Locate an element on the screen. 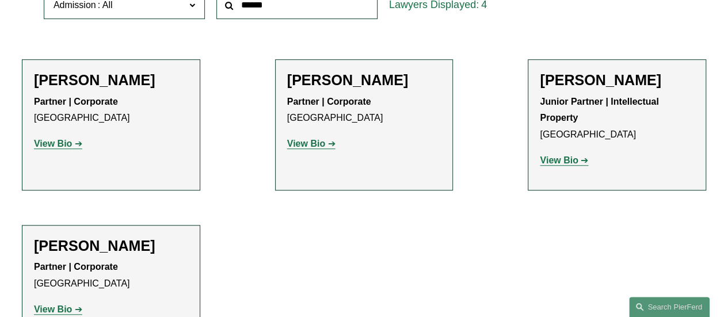  strong: Junior Partner | Intellectual Property is located at coordinates (601, 110).